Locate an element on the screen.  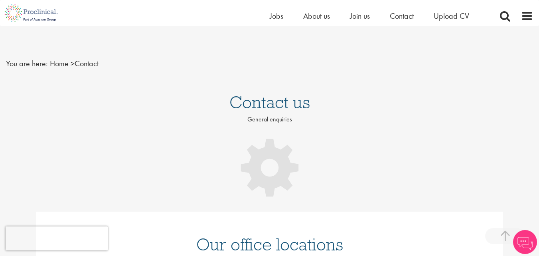
a: Join us is located at coordinates (360, 16).